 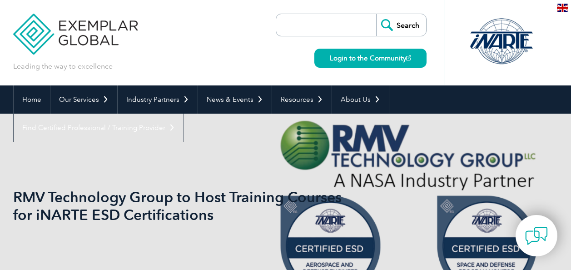 I want to click on img: open_square.png, so click(x=408, y=58).